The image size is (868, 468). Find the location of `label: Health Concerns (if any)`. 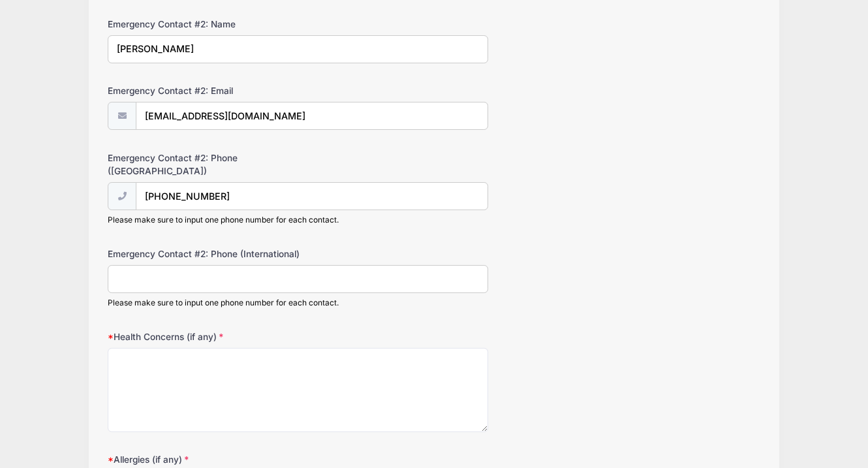

label: Health Concerns (if any) is located at coordinates (216, 336).